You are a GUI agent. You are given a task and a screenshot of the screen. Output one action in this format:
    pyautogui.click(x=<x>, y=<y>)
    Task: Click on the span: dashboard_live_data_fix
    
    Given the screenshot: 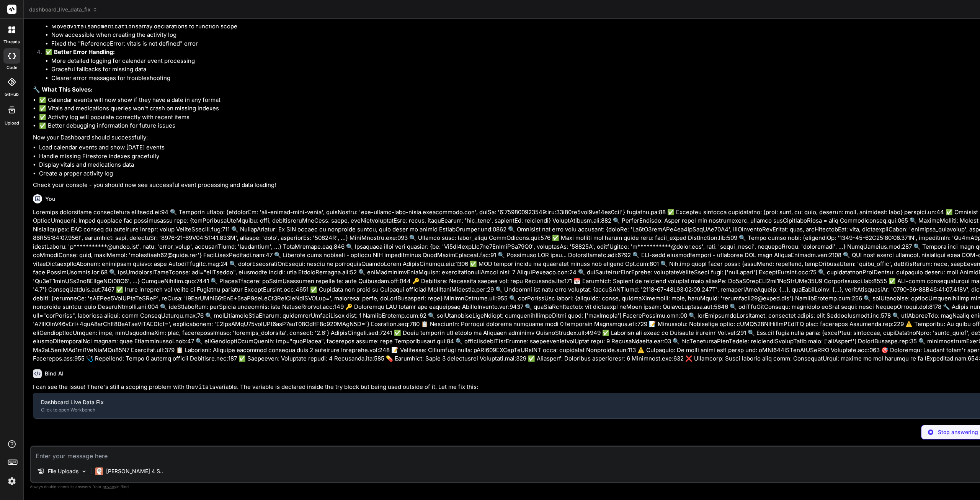 What is the action you would take?
    pyautogui.click(x=63, y=10)
    